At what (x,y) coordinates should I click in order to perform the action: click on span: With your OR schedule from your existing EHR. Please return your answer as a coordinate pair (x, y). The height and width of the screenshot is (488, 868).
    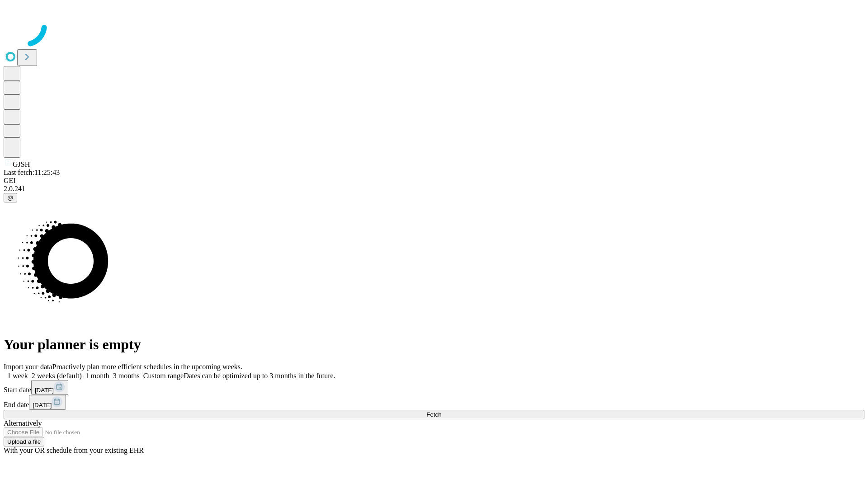
    Looking at the image, I should click on (73, 450).